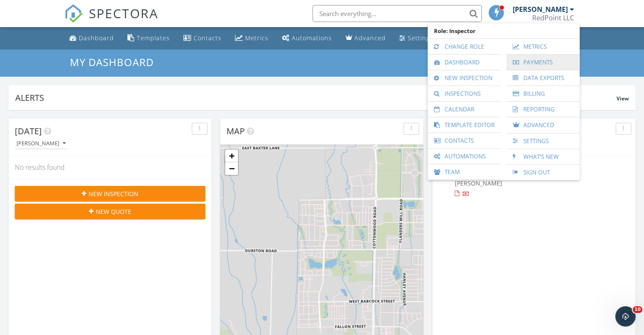 The image size is (644, 335). What do you see at coordinates (553, 18) in the screenshot?
I see `div: RedPoint LLC` at bounding box center [553, 18].